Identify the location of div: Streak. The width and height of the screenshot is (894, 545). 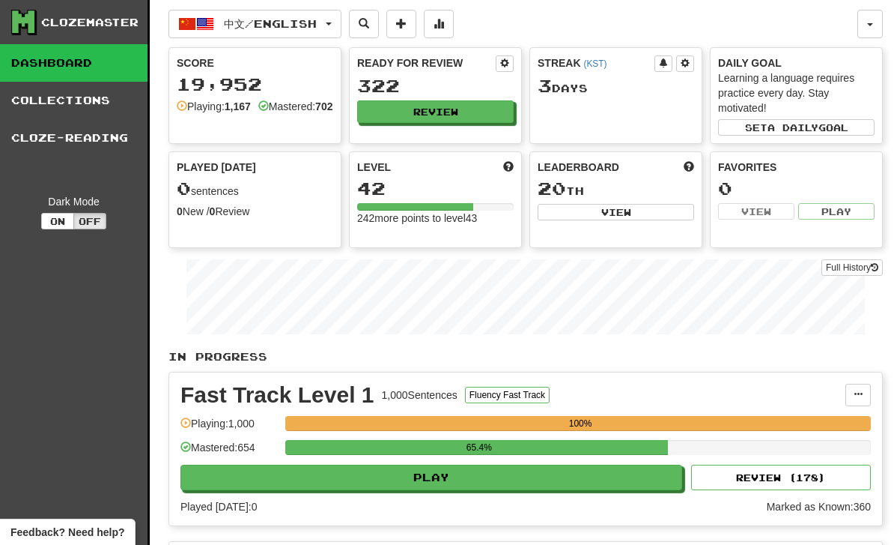
(596, 63).